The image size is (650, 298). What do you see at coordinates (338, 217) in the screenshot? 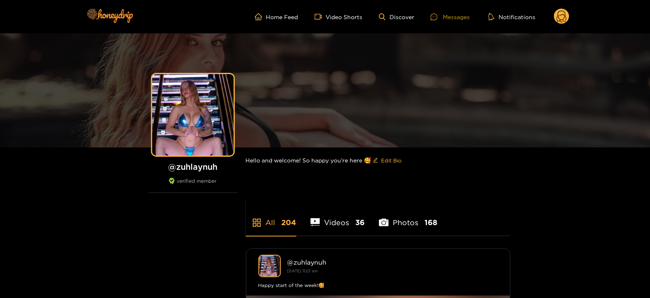
I see `li: Videos` at bounding box center [338, 217].